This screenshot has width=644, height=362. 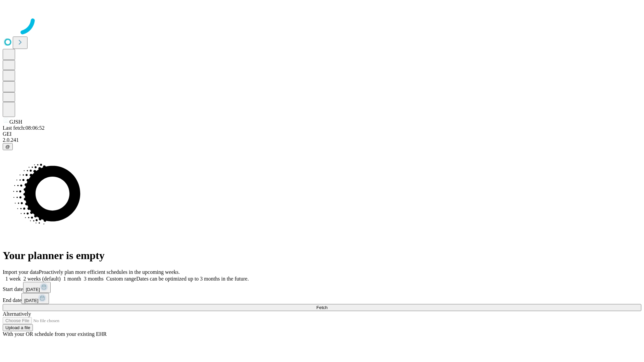 What do you see at coordinates (13, 278) in the screenshot?
I see `span: 1 week` at bounding box center [13, 278].